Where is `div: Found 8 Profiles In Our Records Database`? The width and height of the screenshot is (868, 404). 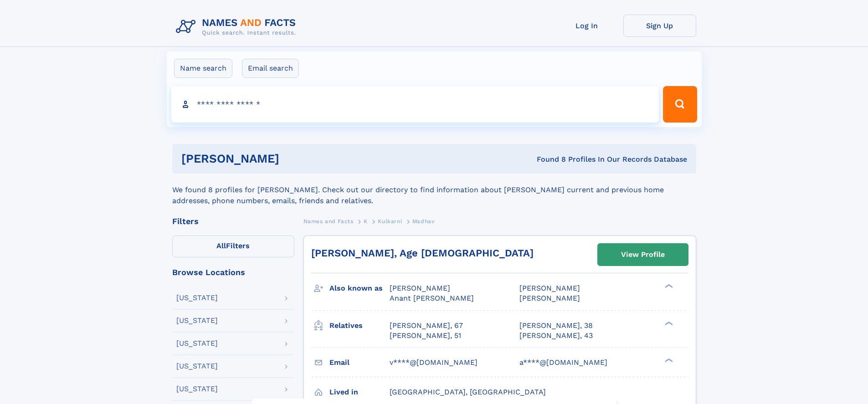
div: Found 8 Profiles In Our Records Database is located at coordinates (547, 159).